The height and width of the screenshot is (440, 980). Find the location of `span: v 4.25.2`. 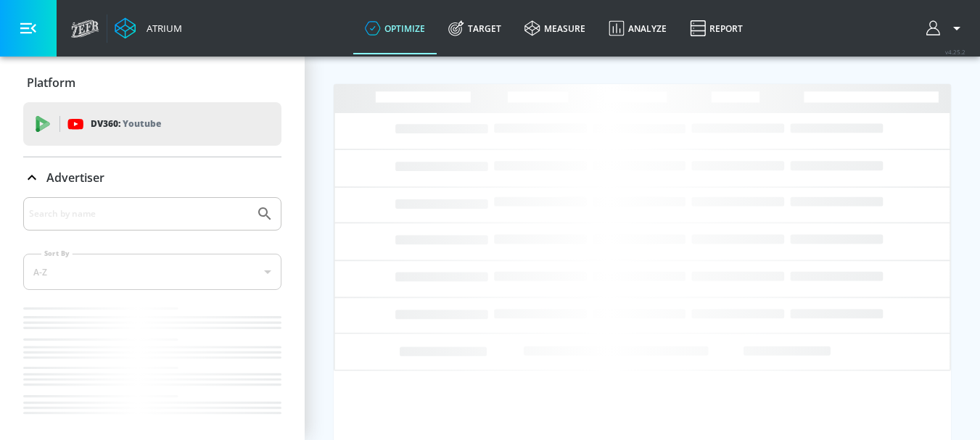

span: v 4.25.2 is located at coordinates (956, 52).